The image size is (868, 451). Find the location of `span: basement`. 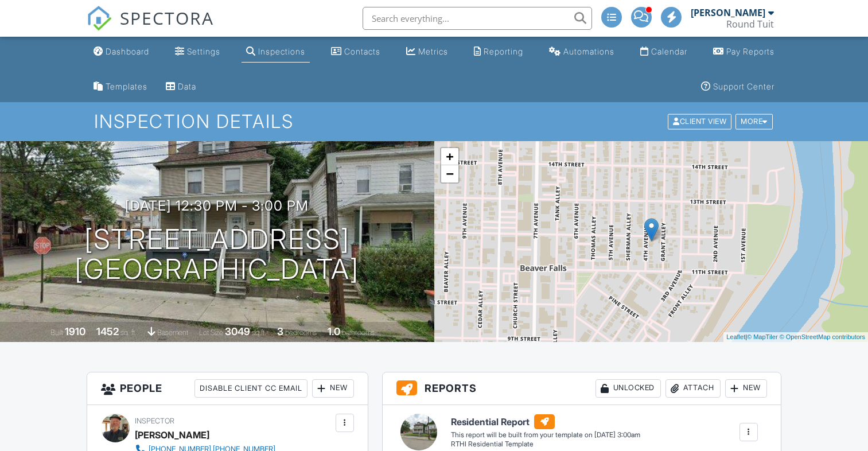

span: basement is located at coordinates (173, 332).